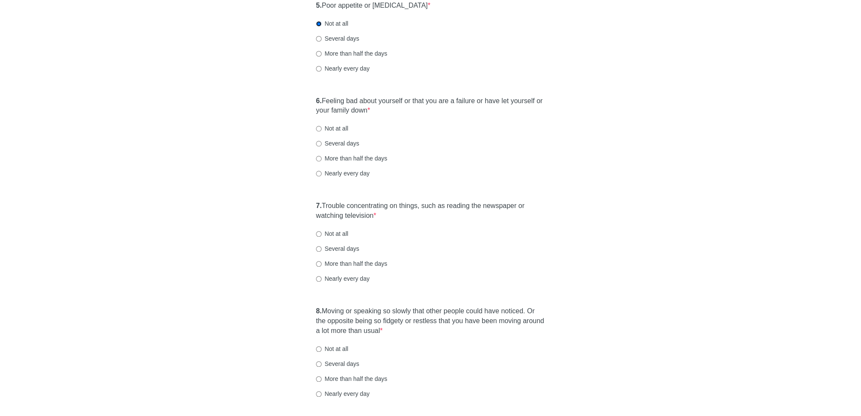 This screenshot has width=861, height=416. I want to click on label: Moving or speaking so slowly that other people could have noticed. Or the opposite being so fidge..., so click(430, 321).